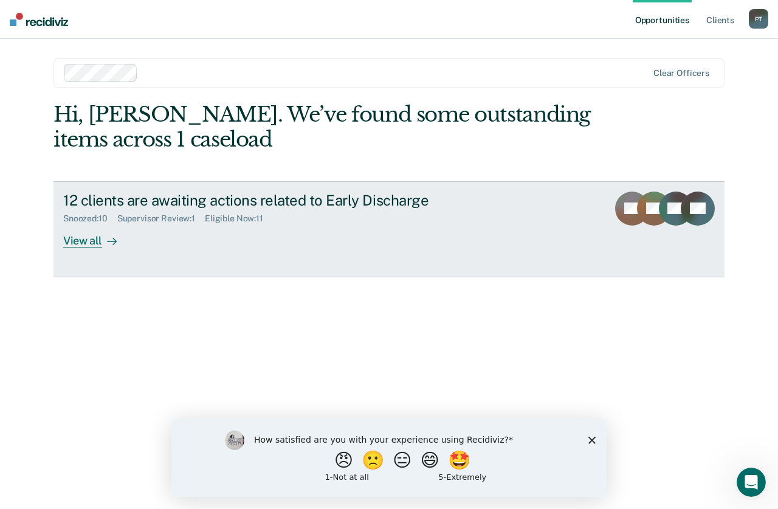 This screenshot has width=778, height=509. I want to click on div: Snoozed : 10, so click(90, 218).